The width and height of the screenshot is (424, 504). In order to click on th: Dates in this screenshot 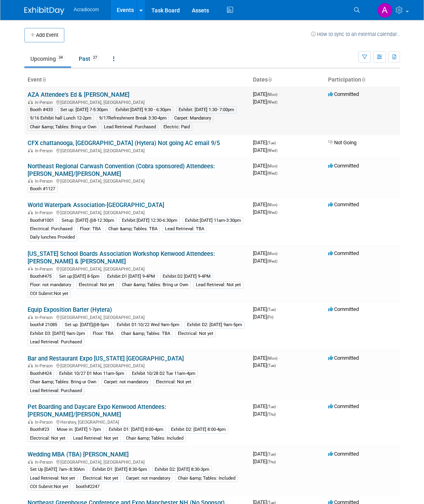, I will do `click(287, 80)`.